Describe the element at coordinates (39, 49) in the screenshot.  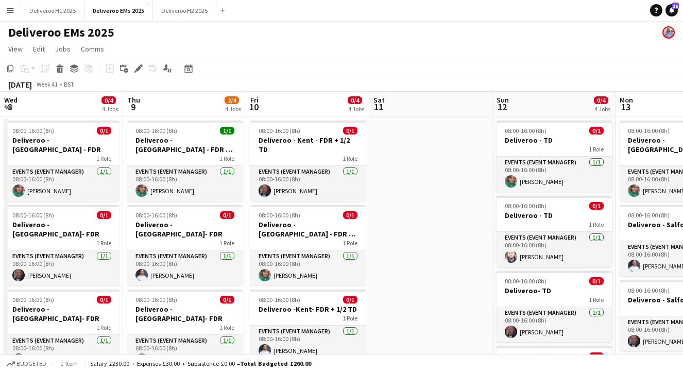
I see `span: Edit` at that location.